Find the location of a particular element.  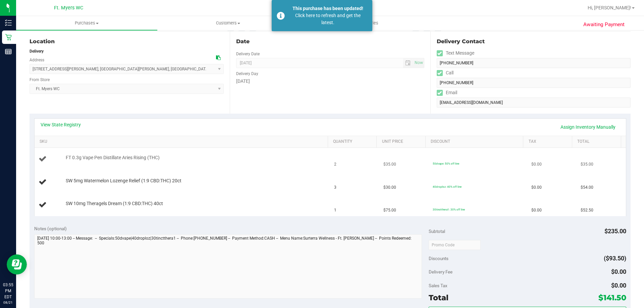

div: Date is located at coordinates (330, 42).